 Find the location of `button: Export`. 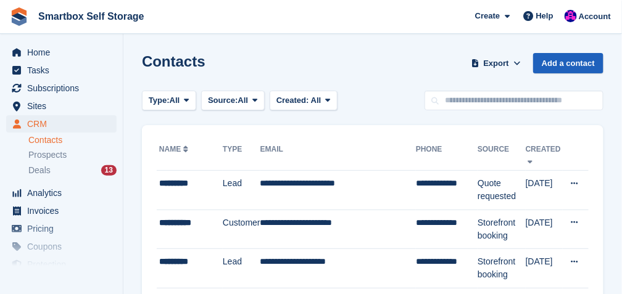

button: Export is located at coordinates (496, 63).